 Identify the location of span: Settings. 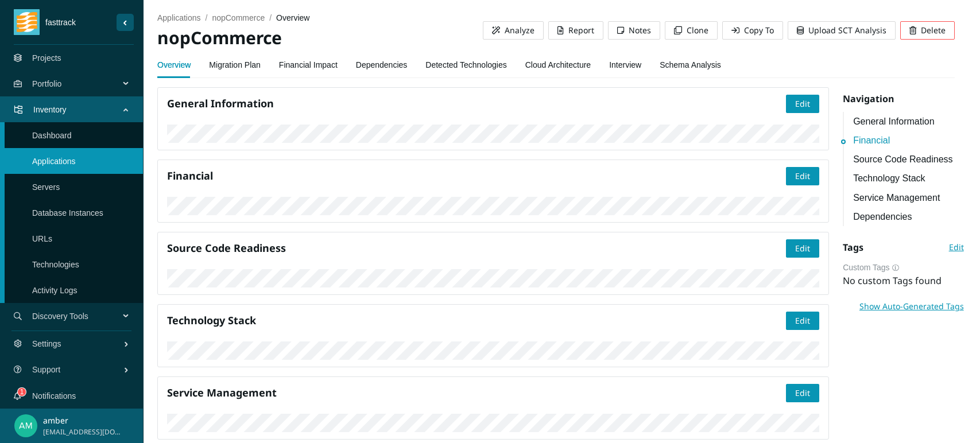
(77, 344).